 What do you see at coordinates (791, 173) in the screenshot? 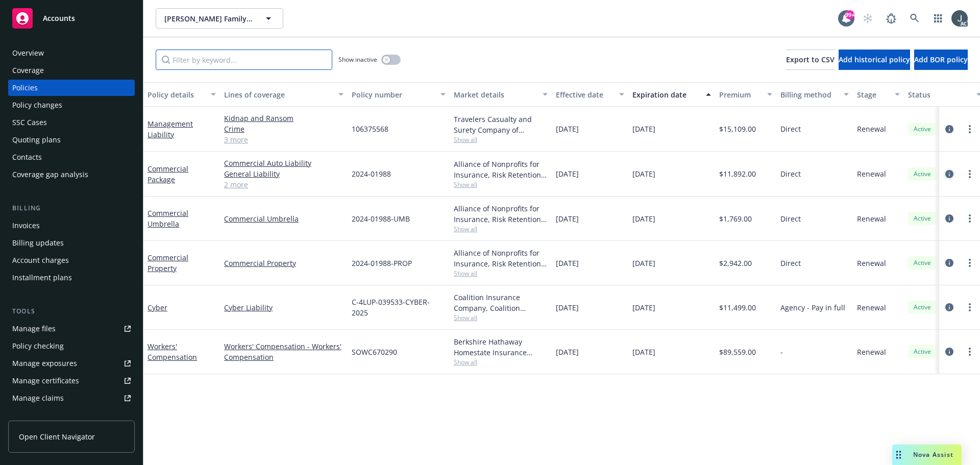
I see `span: Direct` at bounding box center [791, 173].